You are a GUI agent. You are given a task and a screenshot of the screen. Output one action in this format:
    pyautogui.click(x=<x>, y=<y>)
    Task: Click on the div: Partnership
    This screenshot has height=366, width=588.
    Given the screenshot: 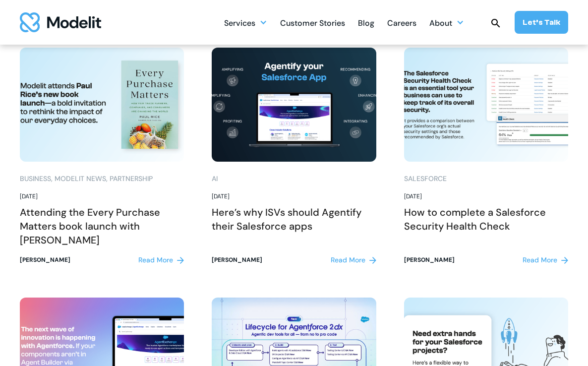 What is the action you would take?
    pyautogui.click(x=131, y=179)
    